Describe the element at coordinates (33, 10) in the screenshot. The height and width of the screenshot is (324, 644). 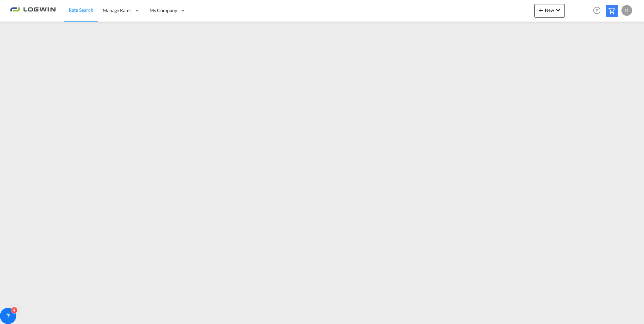
I see `img: 2761ae10d95411efa20a1f5e0282d2d7.png` at that location.